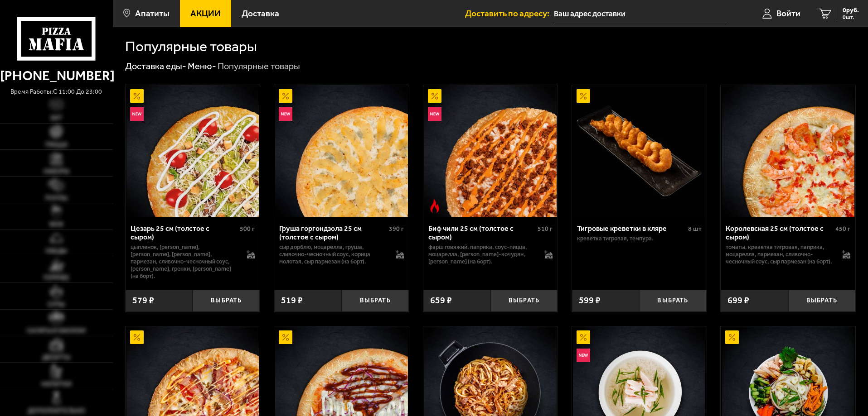 Image resolution: width=868 pixels, height=416 pixels. What do you see at coordinates (641, 14) in the screenshot?
I see `input: Ваш адрес доставки` at bounding box center [641, 14].